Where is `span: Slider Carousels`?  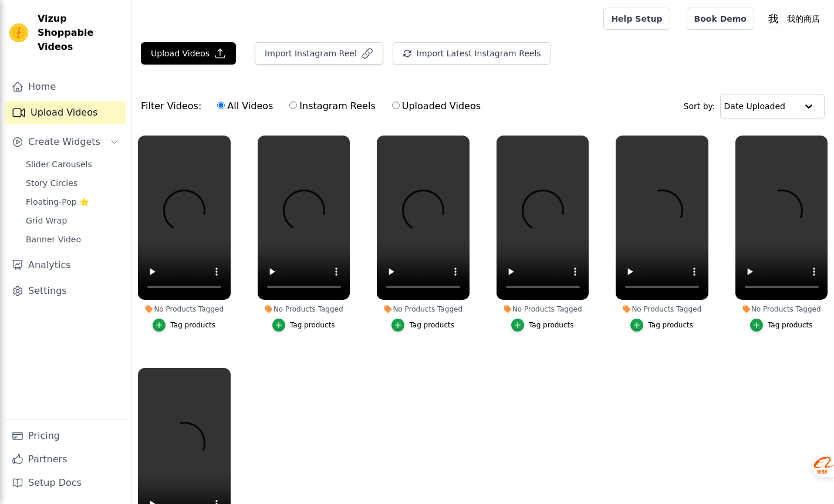 span: Slider Carousels is located at coordinates (59, 164).